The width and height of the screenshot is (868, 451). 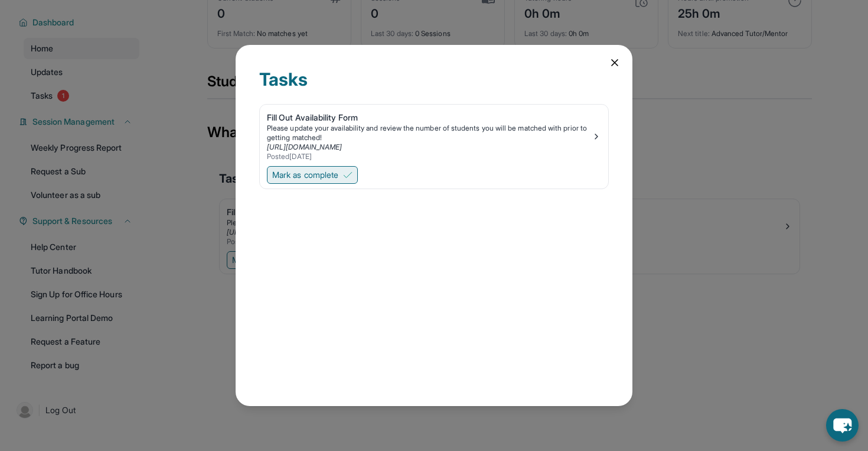 I want to click on img: Mark as complete, so click(x=348, y=175).